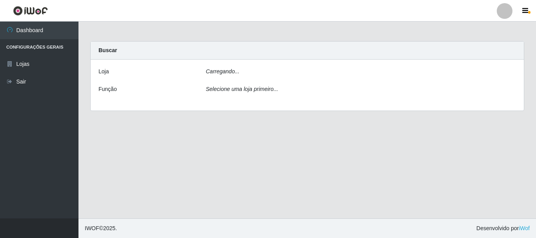 The image size is (536, 238). I want to click on i: Selecione uma loja primeiro..., so click(242, 89).